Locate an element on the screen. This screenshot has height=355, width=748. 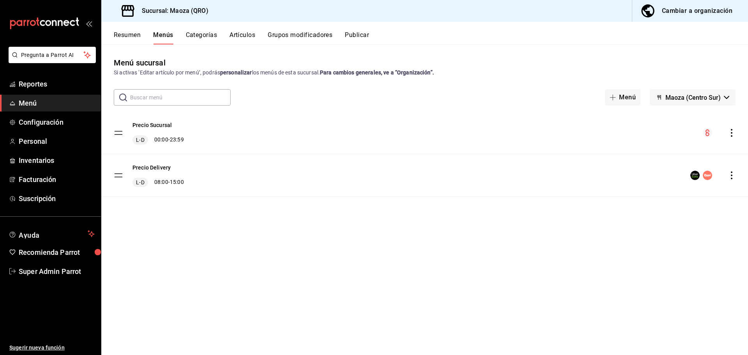
div: Menú sucursal is located at coordinates (139, 63).